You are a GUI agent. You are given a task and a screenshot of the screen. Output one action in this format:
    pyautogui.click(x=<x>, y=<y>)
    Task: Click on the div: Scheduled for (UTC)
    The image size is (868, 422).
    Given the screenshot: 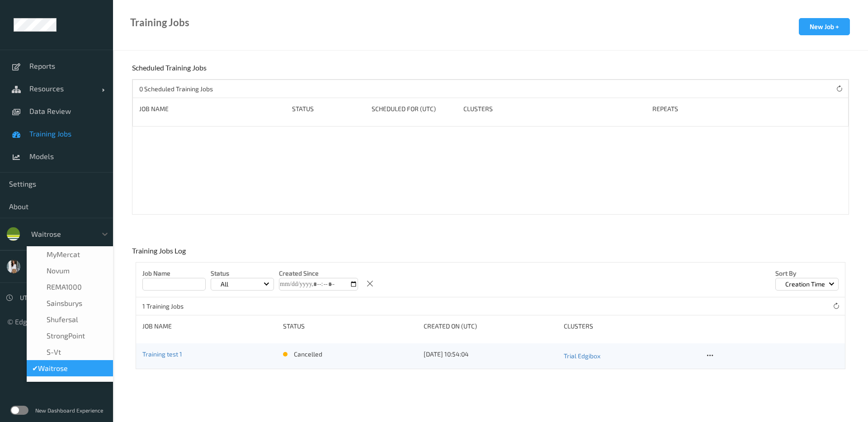 What is the action you would take?
    pyautogui.click(x=414, y=109)
    